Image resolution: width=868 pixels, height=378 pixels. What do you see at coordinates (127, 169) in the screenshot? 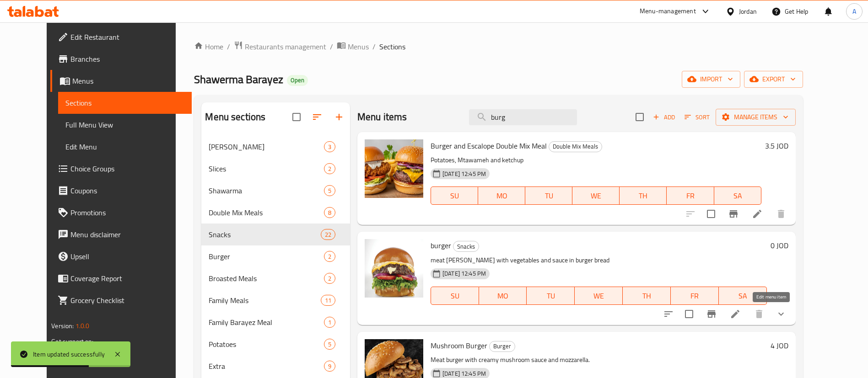
I see `span: Choice Groups` at bounding box center [127, 169].